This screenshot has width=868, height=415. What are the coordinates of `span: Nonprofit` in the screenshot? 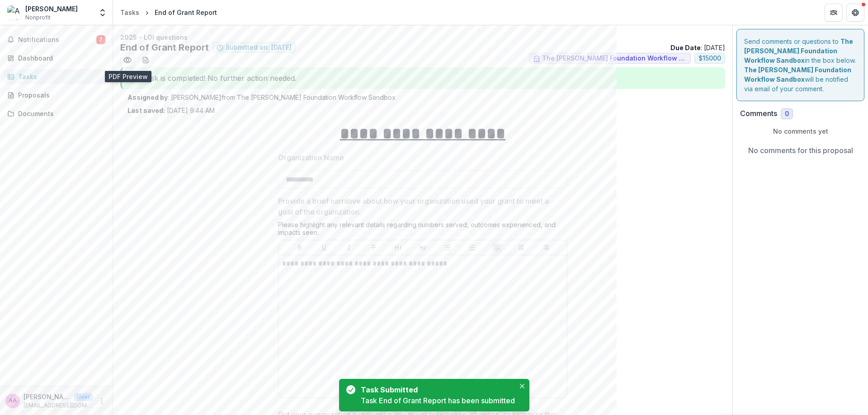 It's located at (38, 18).